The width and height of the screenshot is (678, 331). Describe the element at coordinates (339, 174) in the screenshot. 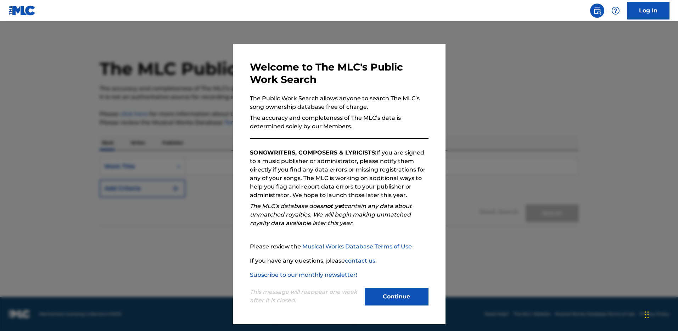

I see `p: If you are signed to a music publisher or administrator, please notify them directly if you find ...` at that location.